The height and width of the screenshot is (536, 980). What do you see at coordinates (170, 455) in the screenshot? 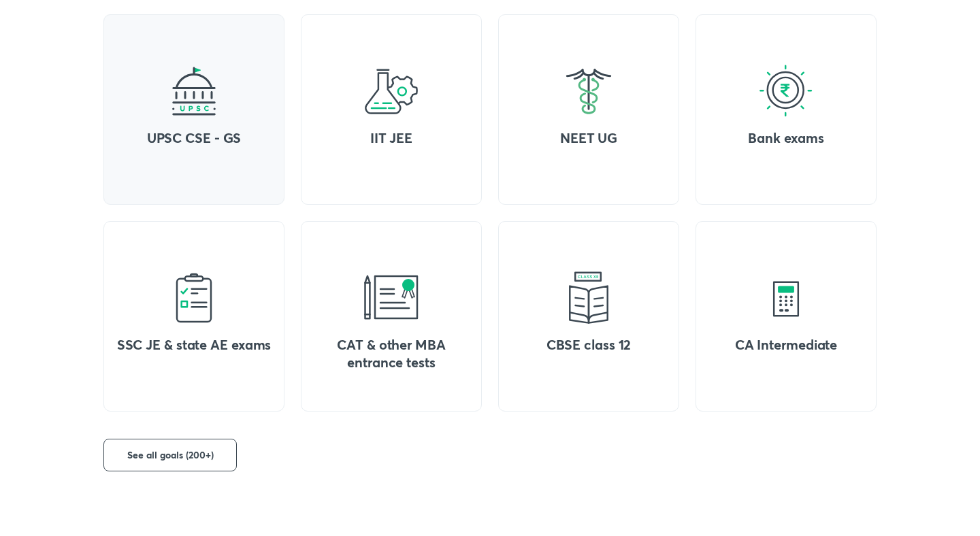
I see `button: See all goals (200+)` at bounding box center [170, 455].